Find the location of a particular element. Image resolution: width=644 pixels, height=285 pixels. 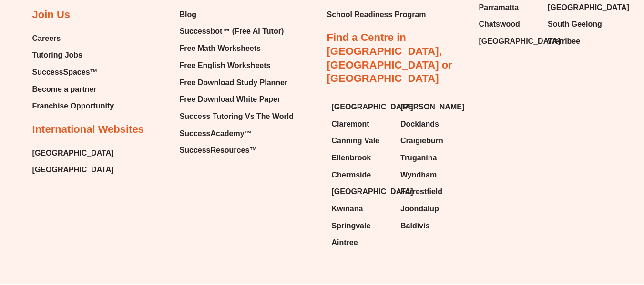

a: Ellenbrook is located at coordinates (361, 158).